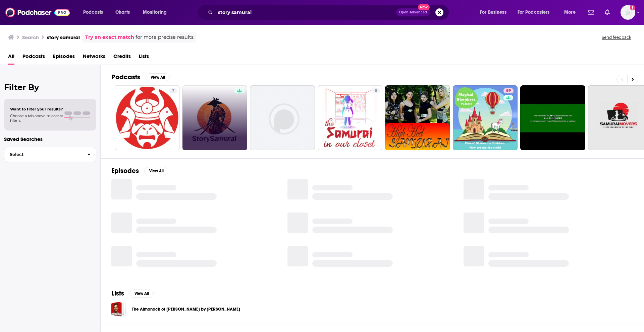 The width and height of the screenshot is (644, 332). Describe the element at coordinates (118, 293) in the screenshot. I see `h2: Lists` at that location.